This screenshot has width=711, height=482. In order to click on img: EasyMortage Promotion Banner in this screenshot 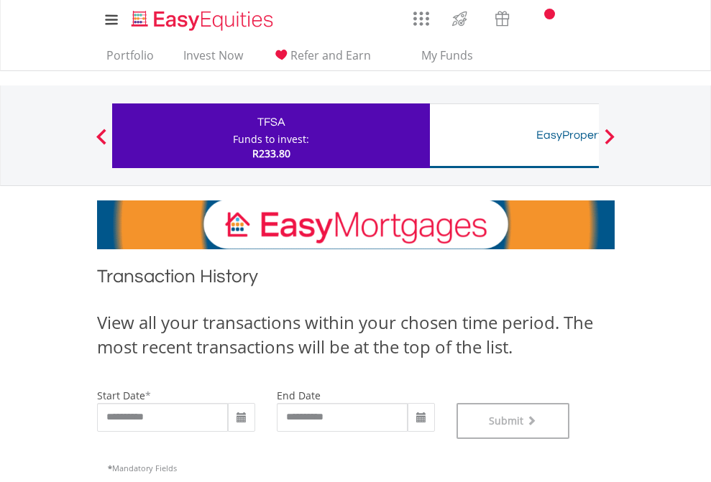, I will do `click(356, 225)`.